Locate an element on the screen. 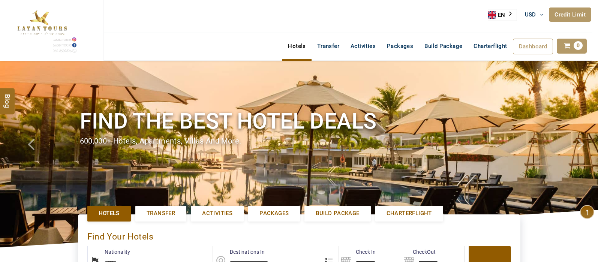 This screenshot has width=598, height=262. label: Destinations In is located at coordinates (239, 252).